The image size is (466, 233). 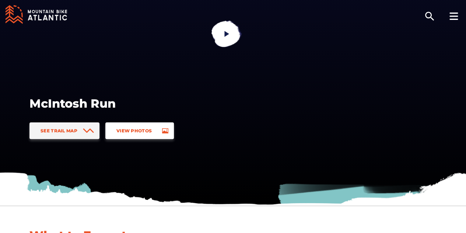 What do you see at coordinates (134, 130) in the screenshot?
I see `span: View Photos` at bounding box center [134, 130].